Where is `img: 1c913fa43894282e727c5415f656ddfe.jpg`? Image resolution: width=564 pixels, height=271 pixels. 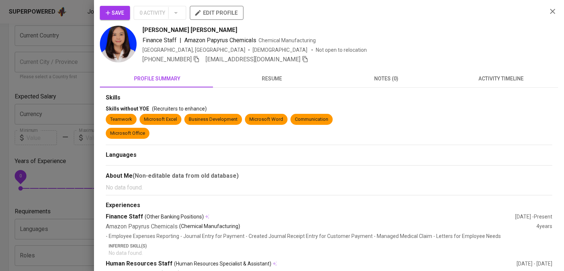
img: 1c913fa43894282e727c5415f656ddfe.jpg is located at coordinates (118, 44).